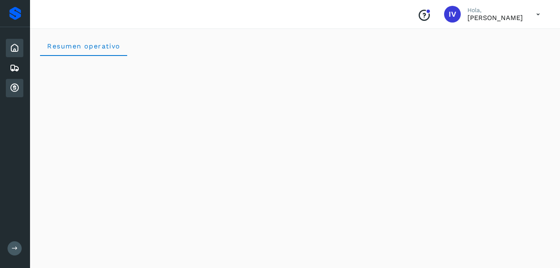  Describe the element at coordinates (495, 18) in the screenshot. I see `p: Irma Vargas Netro` at that location.